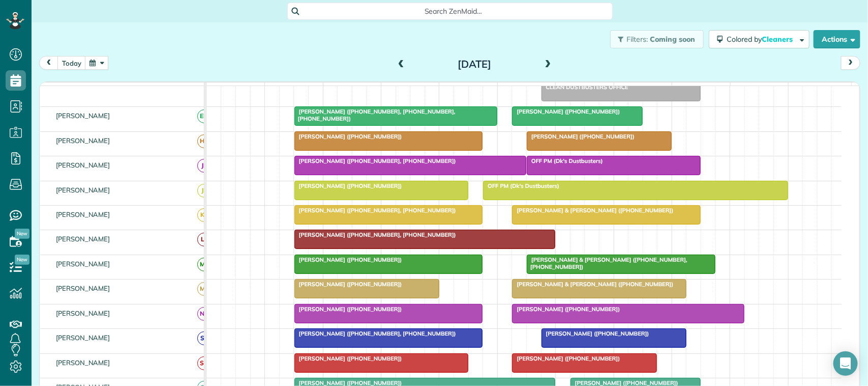  What do you see at coordinates (216, 89) in the screenshot?
I see `span: 7am` at bounding box center [216, 89].